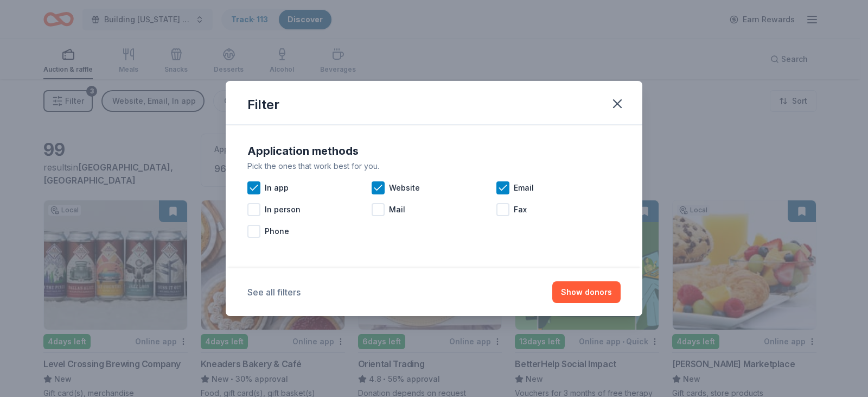 This screenshot has height=397, width=868. I want to click on span: Mail, so click(397, 210).